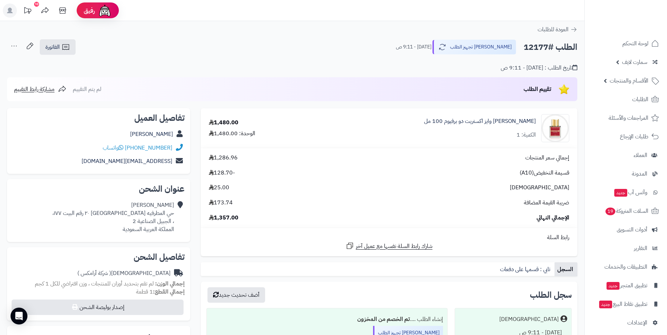 The width and height of the screenshot is (667, 335). Describe the element at coordinates (626, 193) in the screenshot. I see `a: وآتس آبجديد` at that location.